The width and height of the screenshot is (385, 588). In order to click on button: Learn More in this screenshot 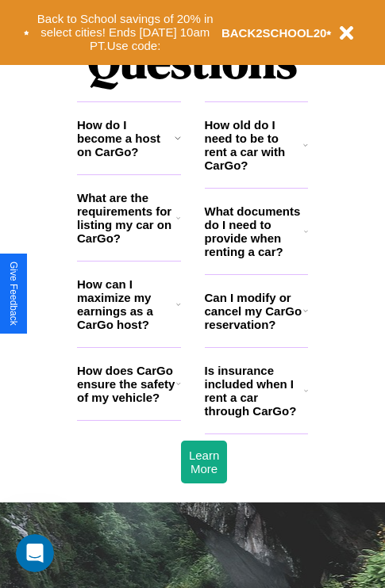, I will do `click(204, 462)`.